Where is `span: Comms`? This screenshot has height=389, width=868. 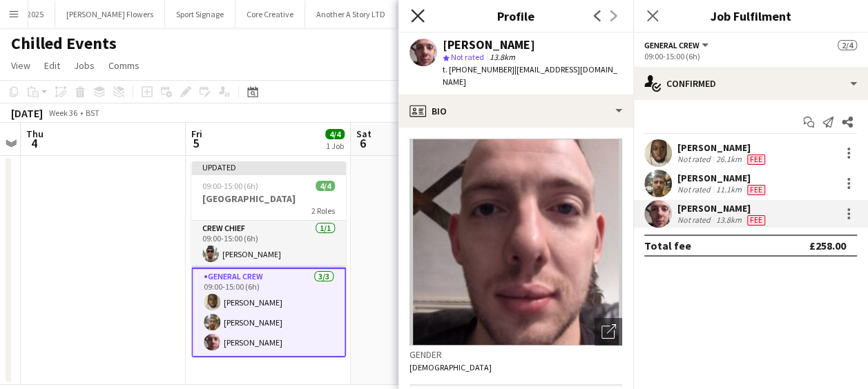
span: Comms is located at coordinates (124, 66).